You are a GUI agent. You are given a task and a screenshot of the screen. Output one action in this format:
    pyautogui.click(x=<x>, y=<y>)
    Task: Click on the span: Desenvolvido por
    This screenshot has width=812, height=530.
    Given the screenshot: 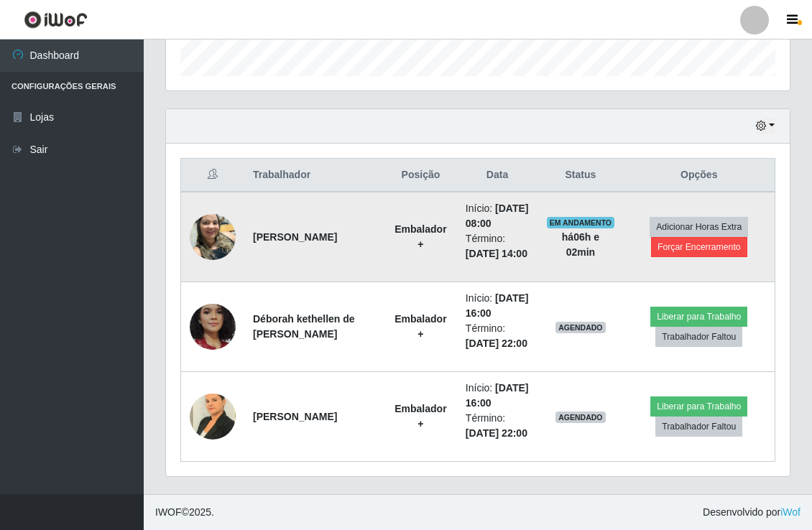 What is the action you would take?
    pyautogui.click(x=751, y=512)
    